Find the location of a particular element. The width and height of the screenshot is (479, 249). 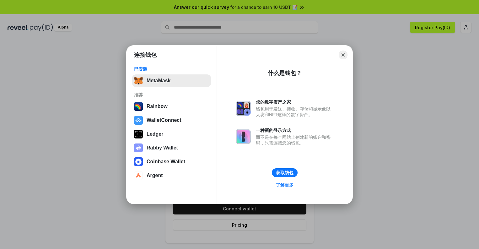

img: svg+xml,%3Csvg%20width%3D%22120%22%20height%3D%22120%22%20viewBox%3D%220%200%20120%20120%22%20fil... is located at coordinates (139, 106).